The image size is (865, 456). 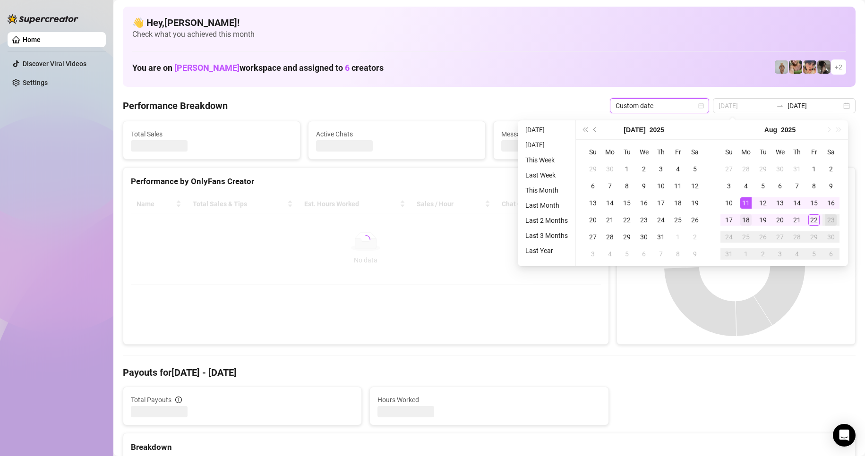 I want to click on div: 29, so click(x=593, y=169).